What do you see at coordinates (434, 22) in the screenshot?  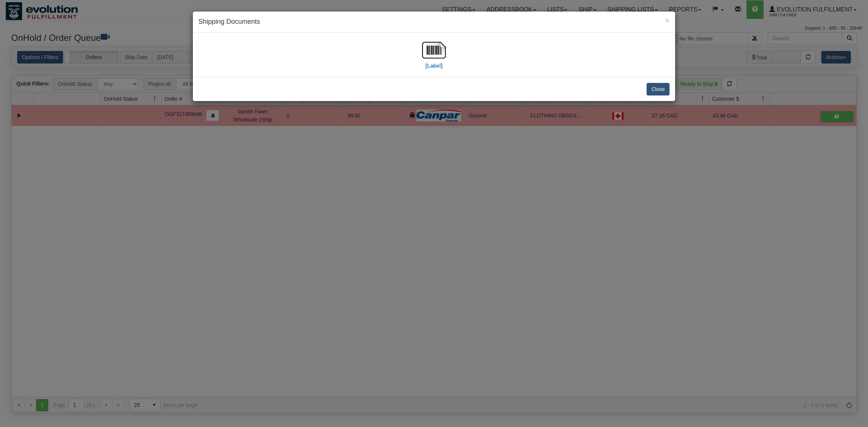 I see `h4: Shipping Documents` at bounding box center [434, 22].